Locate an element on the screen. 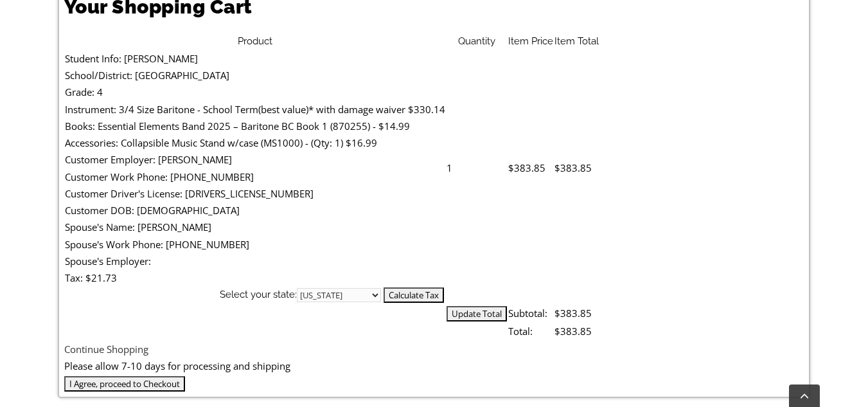 Image resolution: width=868 pixels, height=407 pixels. td: Subtotal: is located at coordinates (531, 312).